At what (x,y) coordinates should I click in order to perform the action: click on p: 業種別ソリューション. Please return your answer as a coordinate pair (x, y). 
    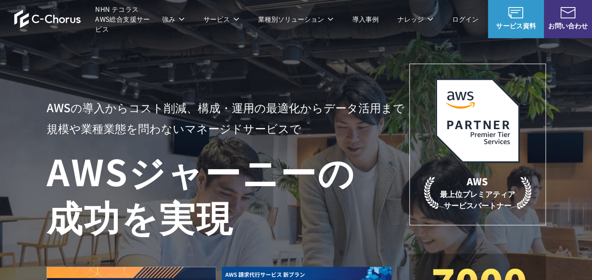
    Looking at the image, I should click on (296, 19).